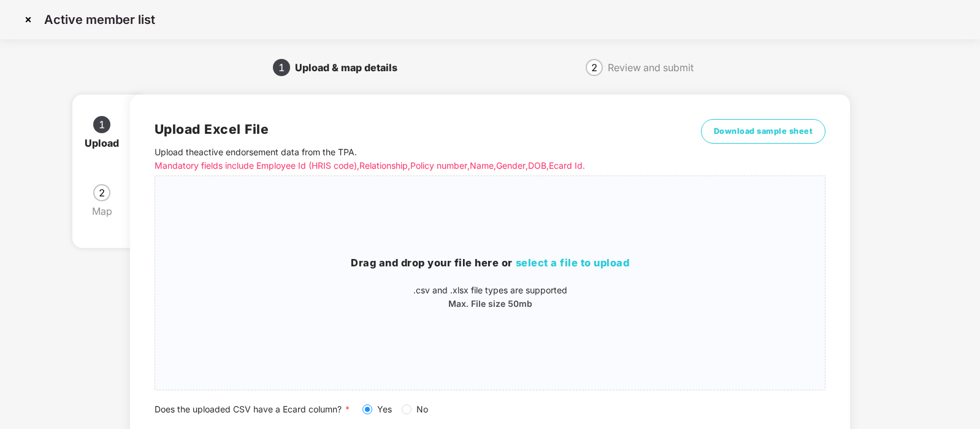  I want to click on div: Upload & map details, so click(350, 67).